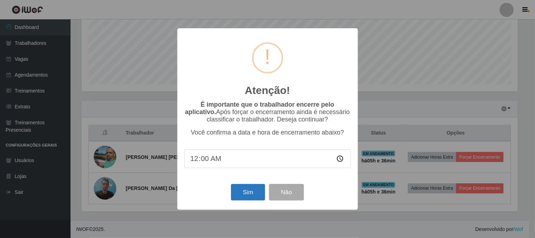  What do you see at coordinates (248, 192) in the screenshot?
I see `button: Sim` at bounding box center [248, 192].